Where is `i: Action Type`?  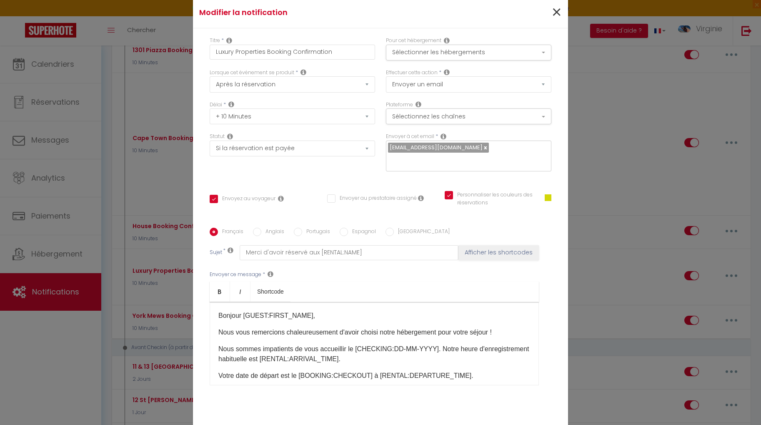 i: Action Type is located at coordinates (447, 72).